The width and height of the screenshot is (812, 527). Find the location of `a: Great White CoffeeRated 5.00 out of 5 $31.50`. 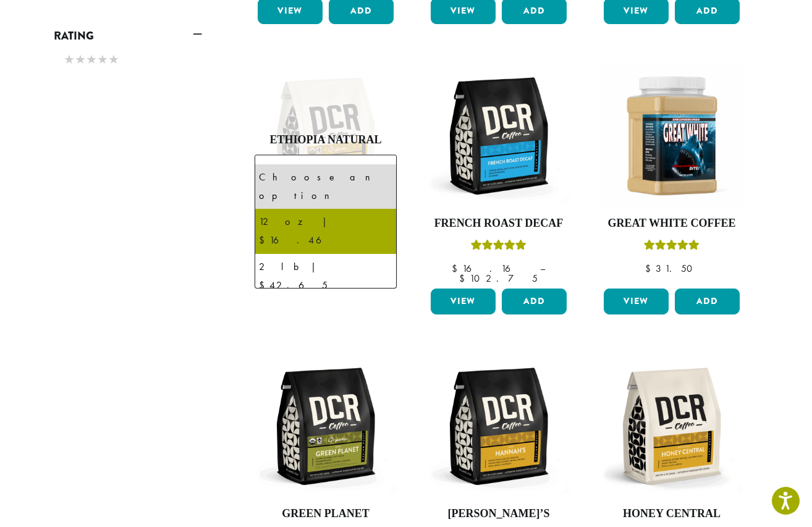

a: Great White CoffeeRated 5.00 out of 5 $31.50 is located at coordinates (672, 174).